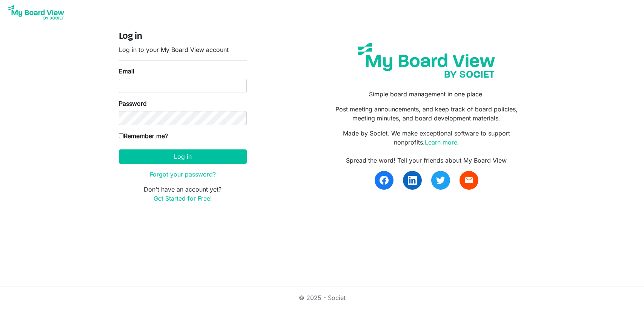 The image size is (644, 309). What do you see at coordinates (183, 50) in the screenshot?
I see `p: Log in to your My Board View account` at bounding box center [183, 50].